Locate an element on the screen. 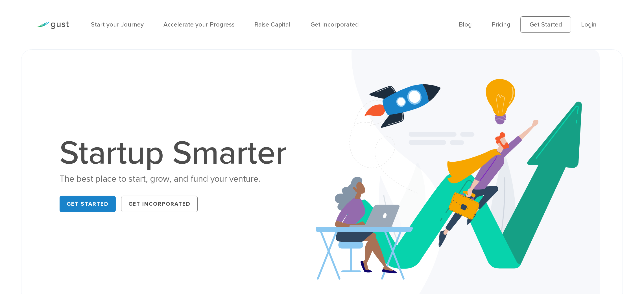 The height and width of the screenshot is (294, 644). a: Blog is located at coordinates (465, 24).